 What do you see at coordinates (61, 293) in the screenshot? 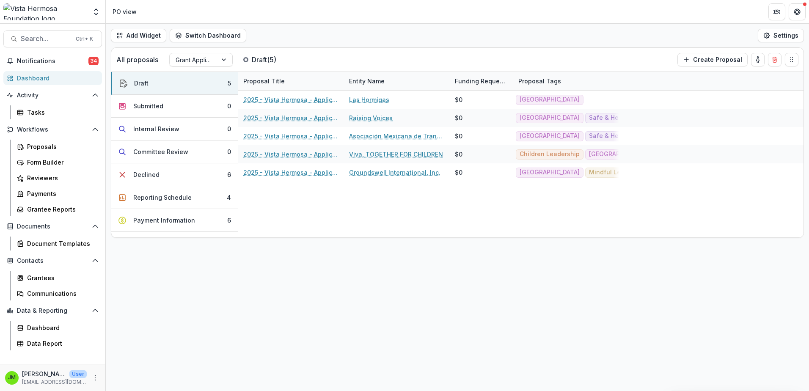
I see `div: Communications` at bounding box center [61, 293].